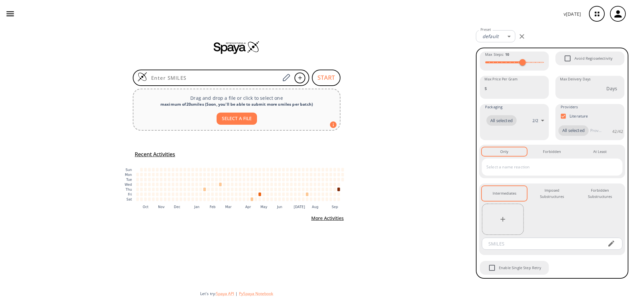 Image resolution: width=631 pixels, height=299 pixels. Describe the element at coordinates (248, 207) in the screenshot. I see `text: Apr` at that location.